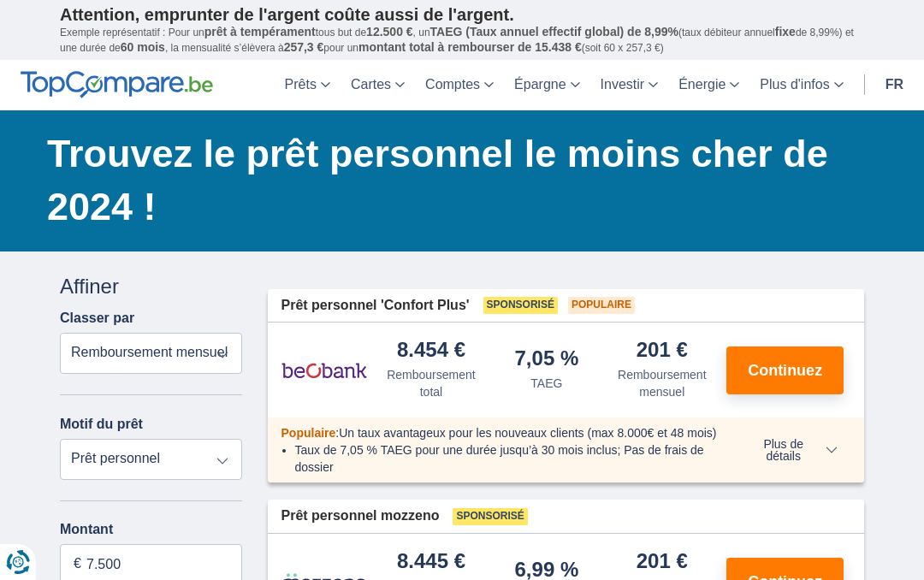  I want to click on p: Exemple représentatif : Pour un tous but de , un (taux débiteur annuel de 8,99%) et une durée de ..., so click(462, 40).